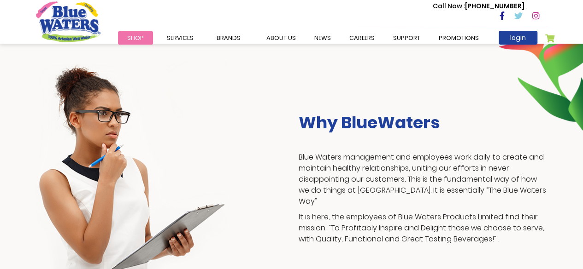 Image resolution: width=583 pixels, height=269 pixels. Describe the element at coordinates (449, 6) in the screenshot. I see `span: Call Now :` at that location.